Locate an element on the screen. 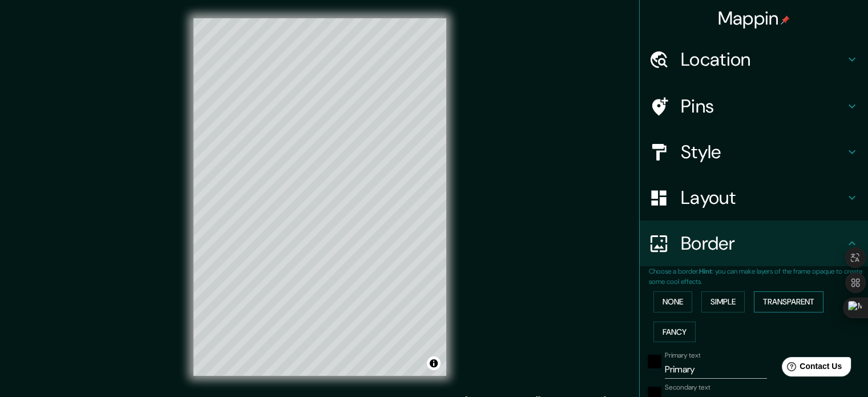 The width and height of the screenshot is (868, 397). button: None is located at coordinates (673, 301).